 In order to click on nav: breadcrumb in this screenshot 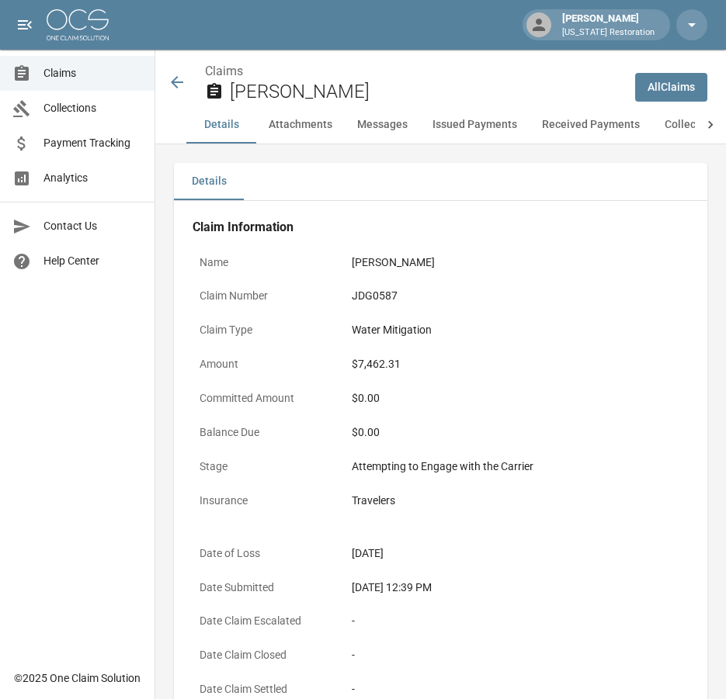, I will do `click(414, 71)`.